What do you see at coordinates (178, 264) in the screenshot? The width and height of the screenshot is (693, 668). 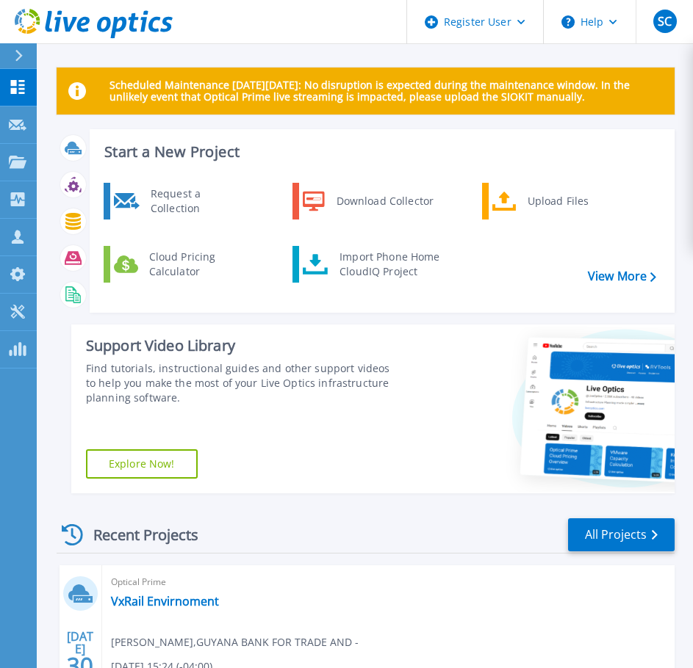 I see `a: Cloud Pricing Calculator` at bounding box center [178, 264].